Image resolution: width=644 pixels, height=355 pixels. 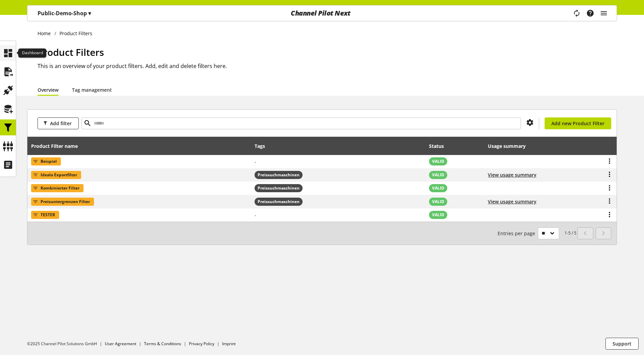 What do you see at coordinates (121, 343) in the screenshot?
I see `a: User Agreement` at bounding box center [121, 343].